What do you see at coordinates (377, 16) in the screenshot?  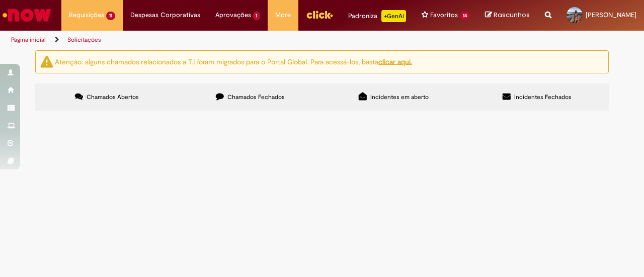 I see `div: Padroniza` at bounding box center [377, 16].